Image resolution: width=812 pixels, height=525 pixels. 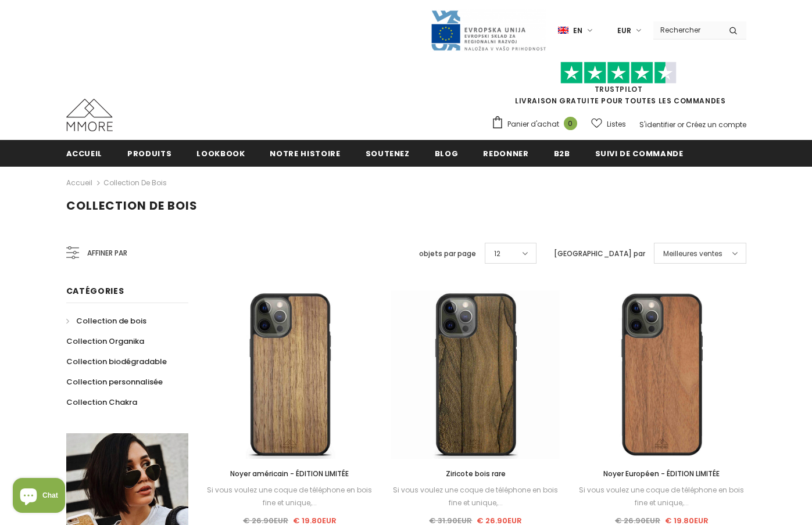 I want to click on span: Listes, so click(x=616, y=124).